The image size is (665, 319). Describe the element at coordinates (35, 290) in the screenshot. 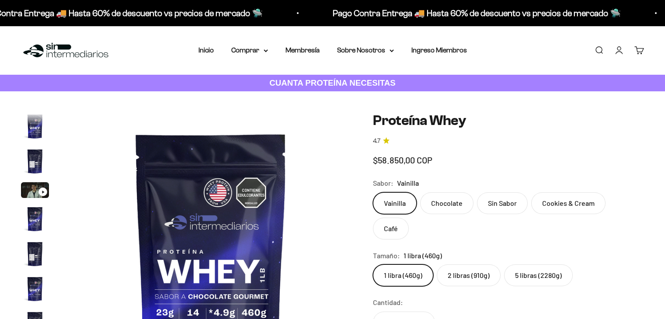

I see `button: Ir al artículo 6` at that location.